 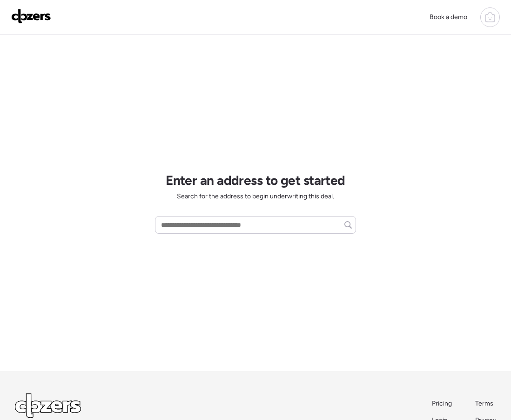 What do you see at coordinates (485, 404) in the screenshot?
I see `a: Terms` at bounding box center [485, 404].